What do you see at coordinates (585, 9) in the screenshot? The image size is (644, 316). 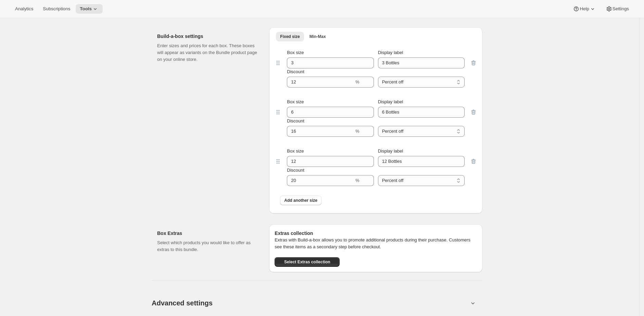 I see `span: Help` at bounding box center [585, 9].